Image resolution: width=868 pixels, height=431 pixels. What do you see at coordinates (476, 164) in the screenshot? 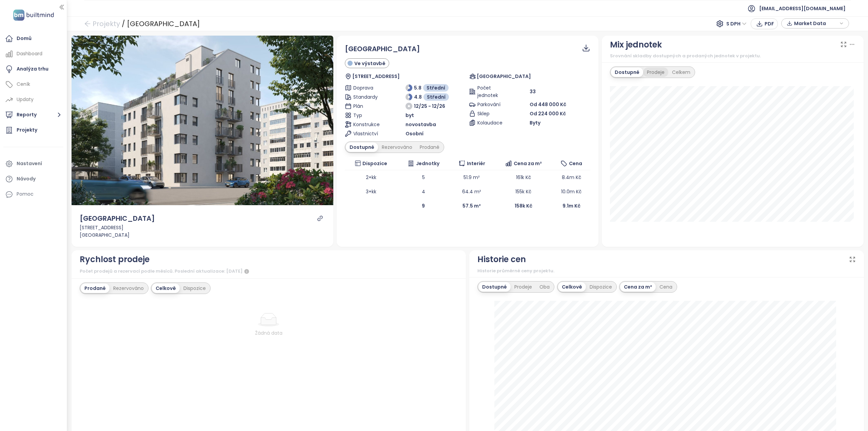
I see `span: Interiér` at bounding box center [476, 164].